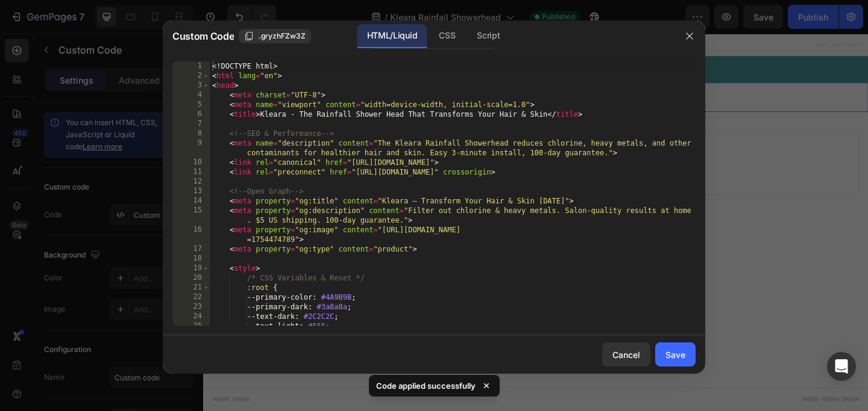  I want to click on div: 16, so click(191, 235).